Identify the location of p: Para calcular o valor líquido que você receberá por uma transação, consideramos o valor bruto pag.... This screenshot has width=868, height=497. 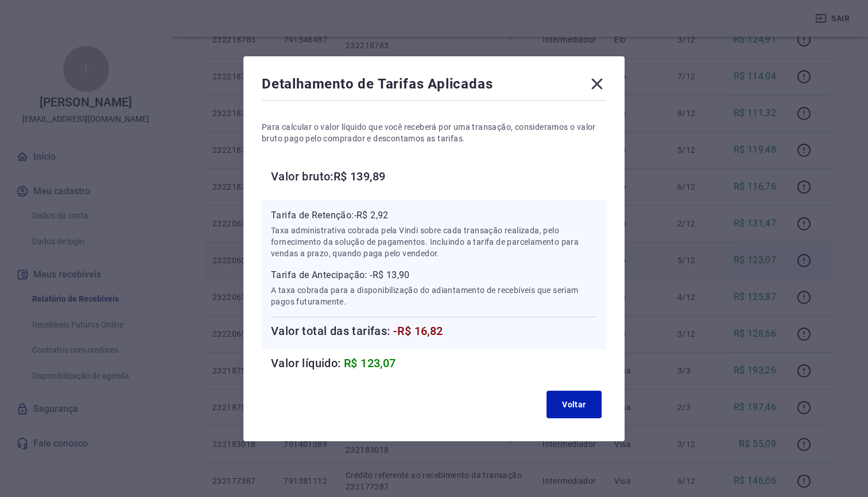
(434, 132).